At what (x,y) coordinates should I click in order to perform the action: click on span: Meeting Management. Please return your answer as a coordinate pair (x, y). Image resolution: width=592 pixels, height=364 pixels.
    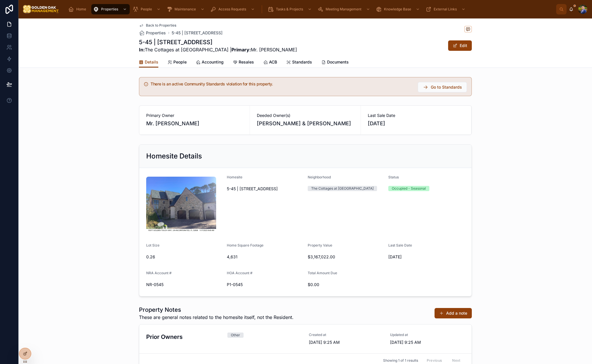
    Looking at the image, I should click on (343, 9).